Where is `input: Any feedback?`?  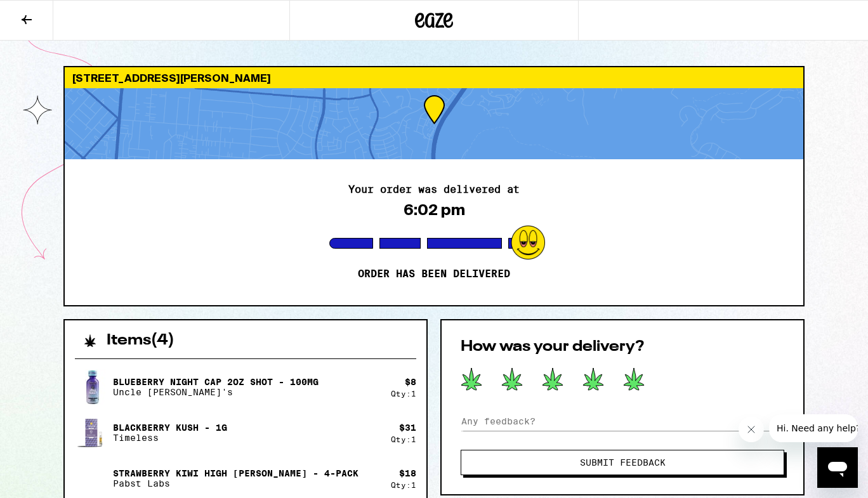
input: Any feedback? is located at coordinates (622, 421).